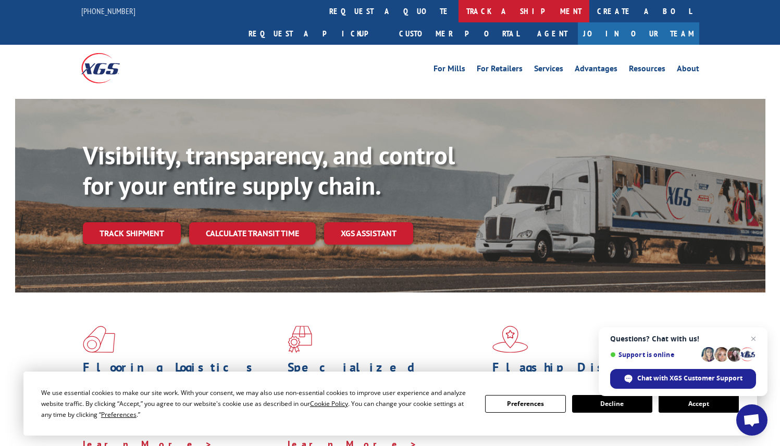 Image resolution: width=780 pixels, height=446 pixels. What do you see at coordinates (252, 233) in the screenshot?
I see `a: Calculate transit time` at bounding box center [252, 233].